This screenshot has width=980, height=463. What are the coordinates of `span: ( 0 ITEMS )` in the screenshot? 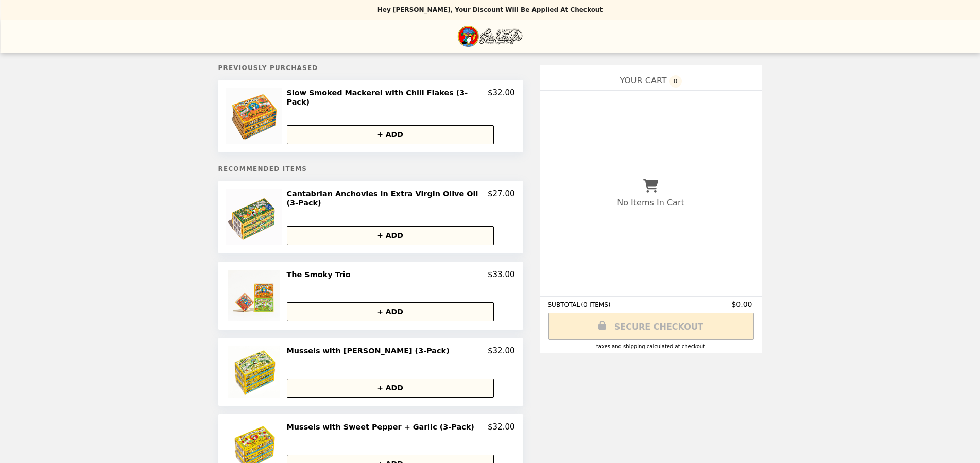 It's located at (596, 305).